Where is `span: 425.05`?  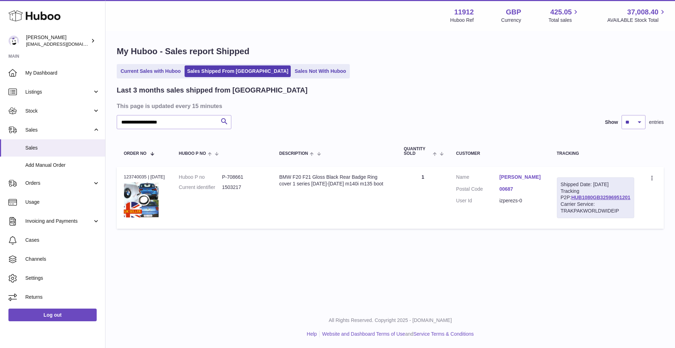 span: 425.05 is located at coordinates (561, 12).